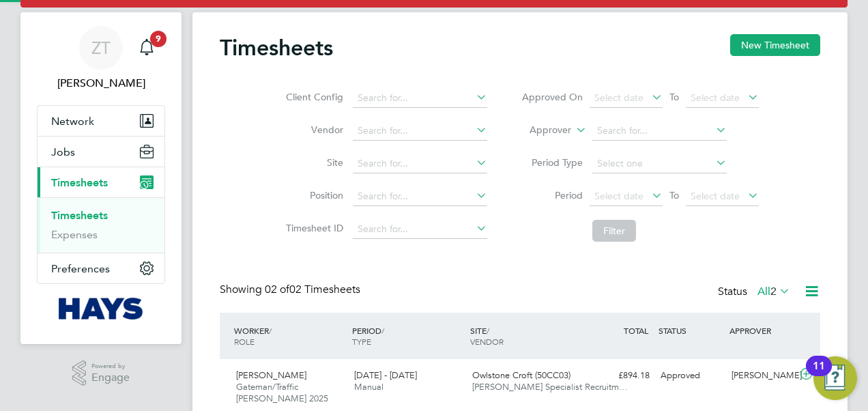 This screenshot has height=411, width=868. Describe the element at coordinates (312, 290) in the screenshot. I see `span: 02 Timesheets` at that location.